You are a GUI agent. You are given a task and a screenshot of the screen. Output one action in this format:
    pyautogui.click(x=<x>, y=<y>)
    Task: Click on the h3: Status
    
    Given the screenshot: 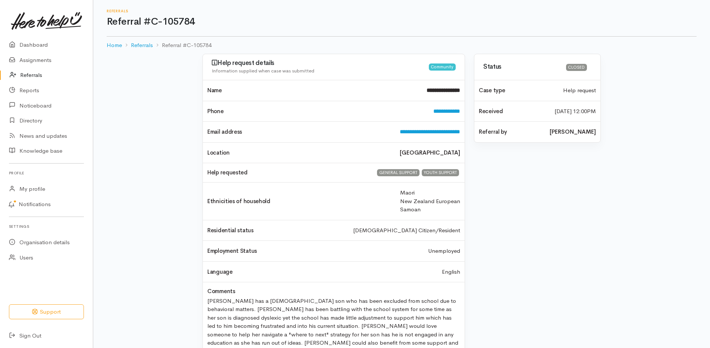 What is the action you would take?
    pyautogui.click(x=523, y=67)
    